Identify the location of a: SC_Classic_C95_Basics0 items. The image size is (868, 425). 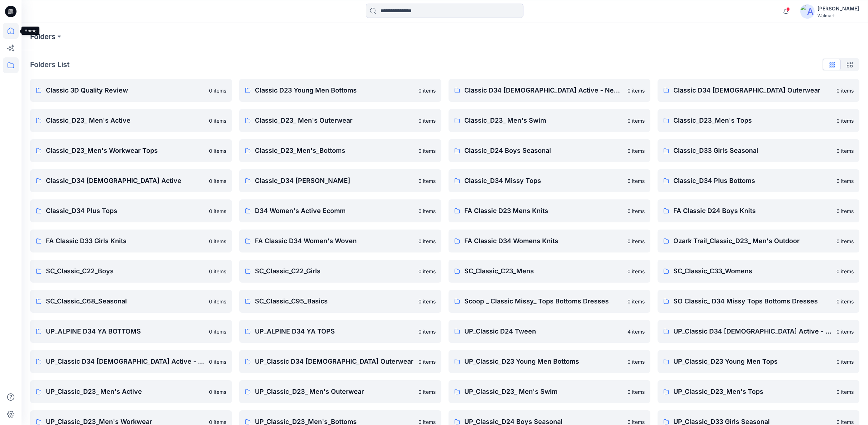
(340, 302).